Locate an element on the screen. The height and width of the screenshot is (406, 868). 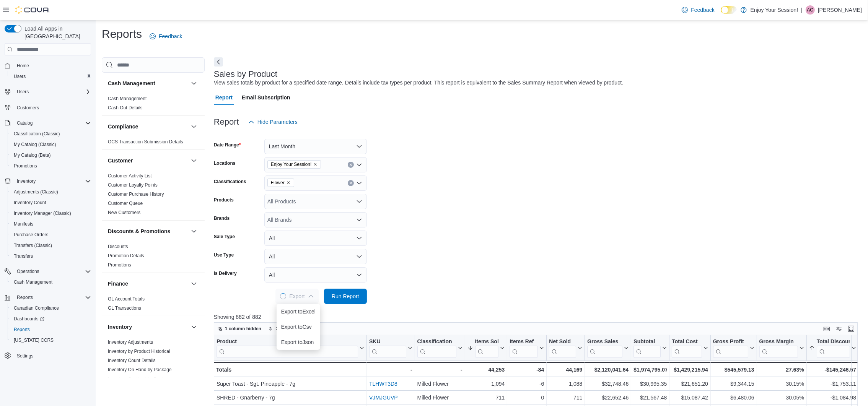
span: Purchase Orders is located at coordinates (31, 235).